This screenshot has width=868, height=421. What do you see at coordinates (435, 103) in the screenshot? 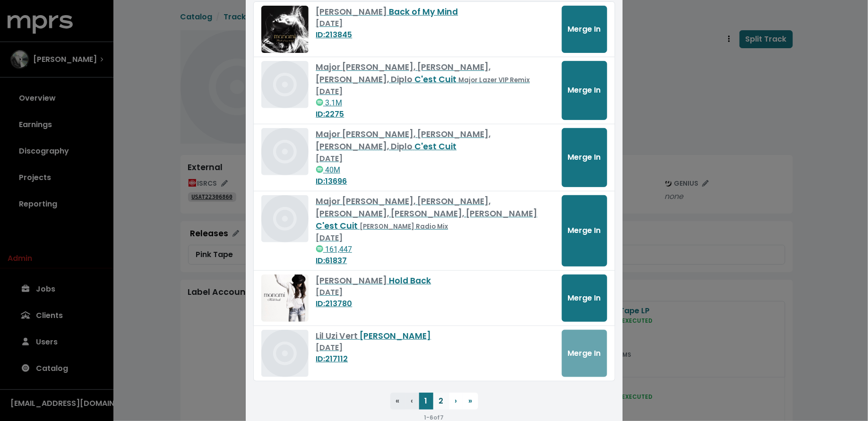
I see `div: 3.1M` at bounding box center [435, 103].